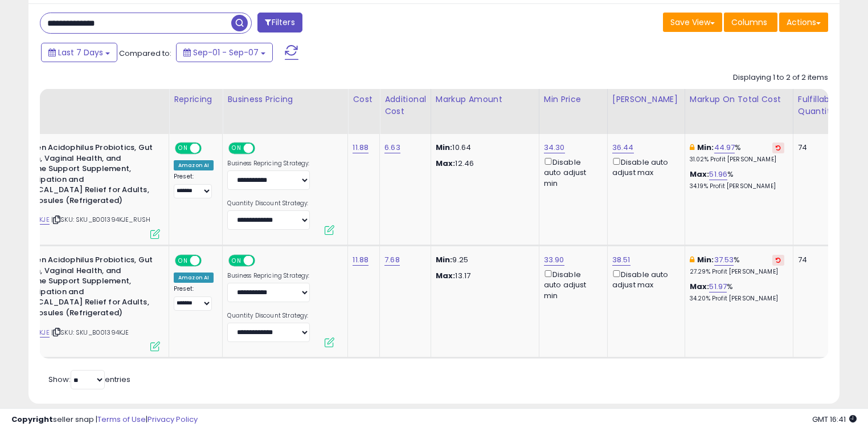 This screenshot has width=868, height=431. Describe the element at coordinates (724, 260) in the screenshot. I see `a: 37.53` at that location.